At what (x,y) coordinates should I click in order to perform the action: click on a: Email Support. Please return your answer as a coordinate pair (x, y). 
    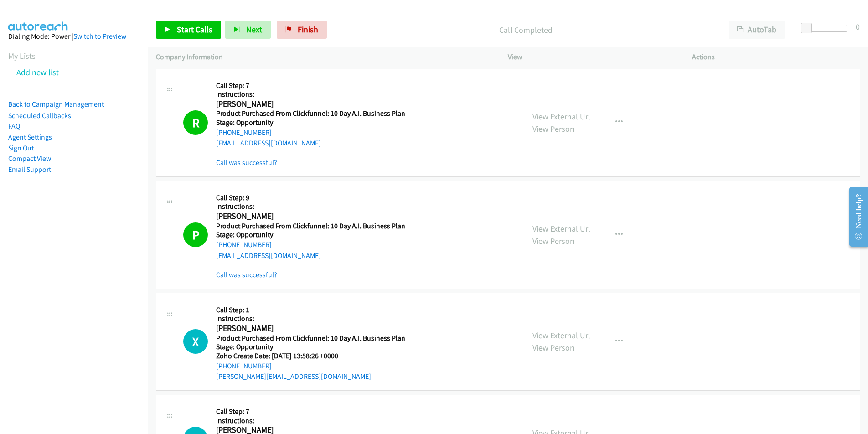
    Looking at the image, I should click on (30, 169).